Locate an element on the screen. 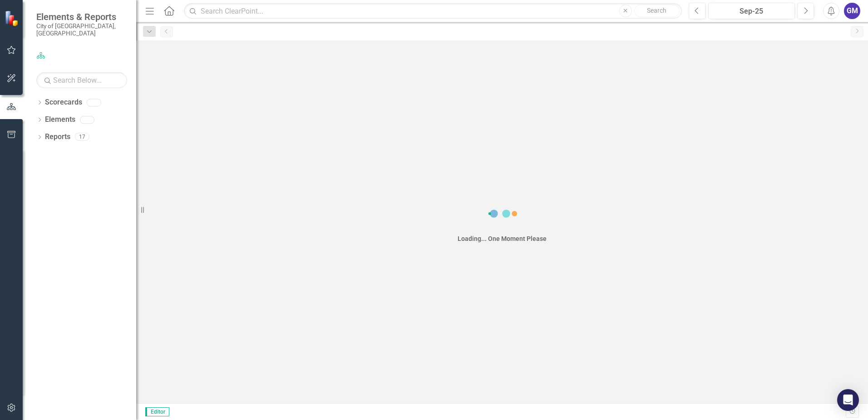  div: 17 is located at coordinates (82, 136).